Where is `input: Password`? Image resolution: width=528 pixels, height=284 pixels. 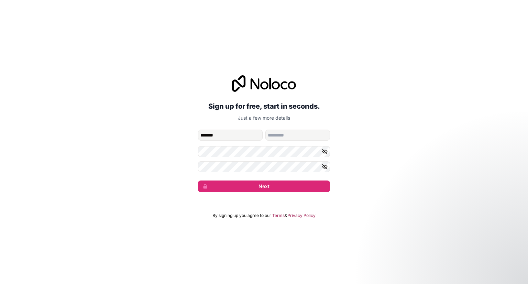
input: Password is located at coordinates (264, 152).